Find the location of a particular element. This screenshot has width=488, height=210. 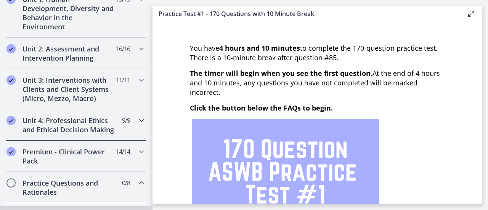

span: The timer will begin when you see the first question. is located at coordinates (281, 73).